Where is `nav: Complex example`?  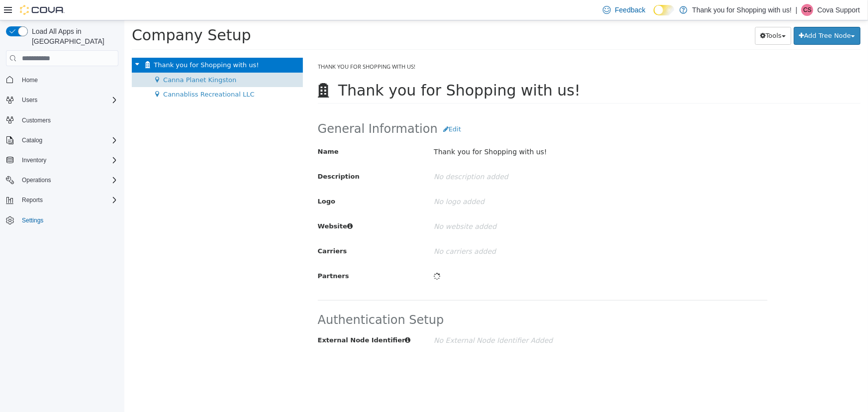 nav: Complex example is located at coordinates (62, 161).